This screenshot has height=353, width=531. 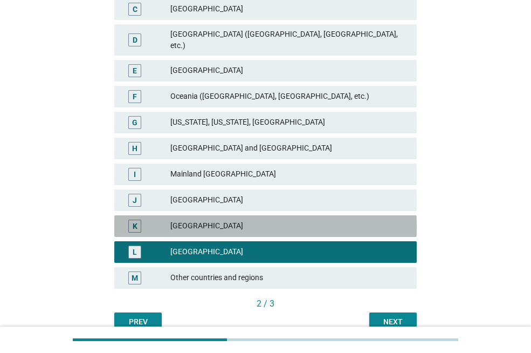 What do you see at coordinates (393, 321) in the screenshot?
I see `div: Next` at bounding box center [393, 321].